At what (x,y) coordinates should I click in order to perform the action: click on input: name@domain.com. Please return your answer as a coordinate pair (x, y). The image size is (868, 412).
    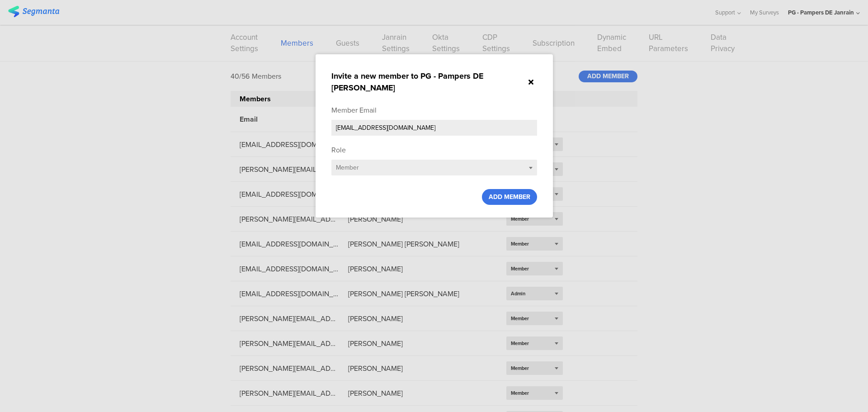
    Looking at the image, I should click on (434, 127).